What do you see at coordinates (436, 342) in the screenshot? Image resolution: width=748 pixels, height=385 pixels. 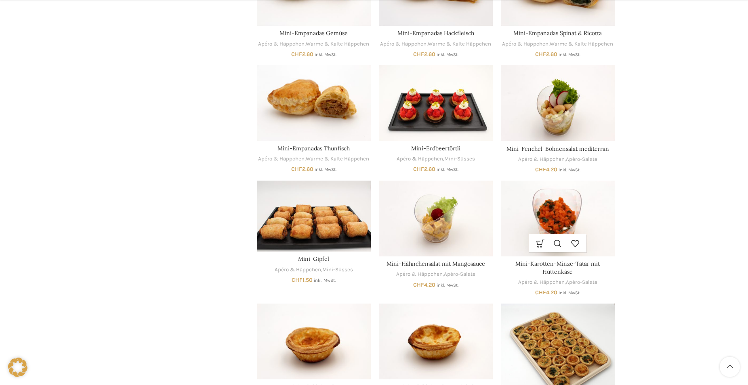 I see `a: Mini-Küchlein Käse-Zwiebel` at bounding box center [436, 342].